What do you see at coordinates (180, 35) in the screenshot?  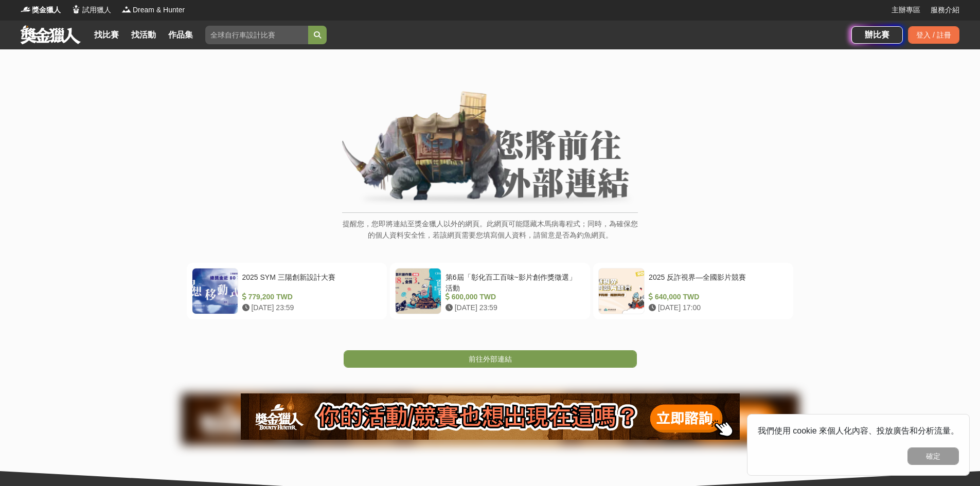 I see `a: 作品集` at bounding box center [180, 35].